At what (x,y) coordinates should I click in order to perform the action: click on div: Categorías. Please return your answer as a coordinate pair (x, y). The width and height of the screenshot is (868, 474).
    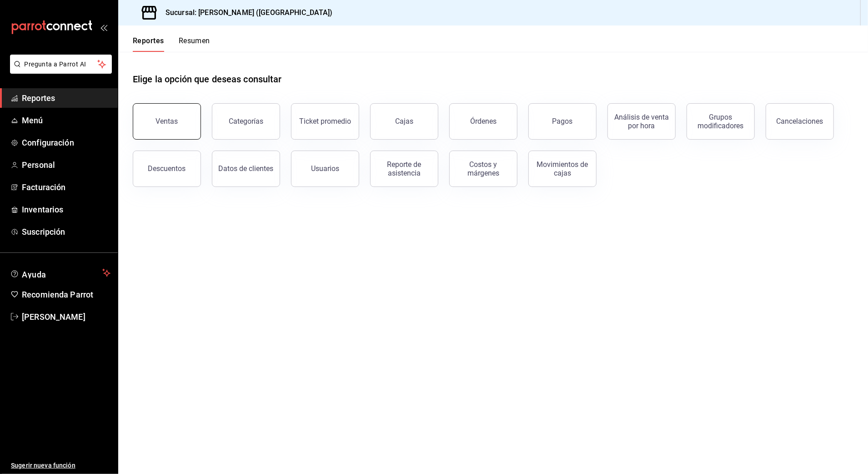
    Looking at the image, I should click on (246, 121).